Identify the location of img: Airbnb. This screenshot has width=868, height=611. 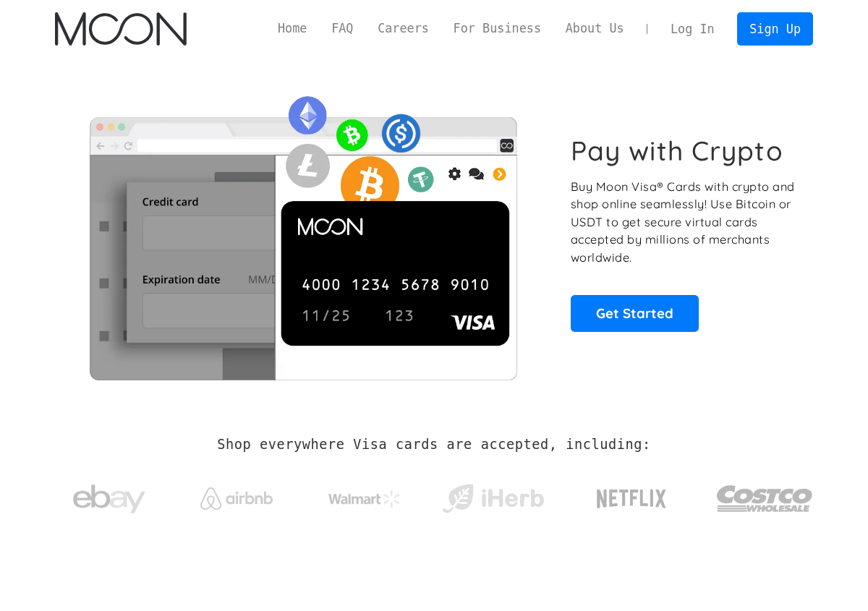
(237, 498).